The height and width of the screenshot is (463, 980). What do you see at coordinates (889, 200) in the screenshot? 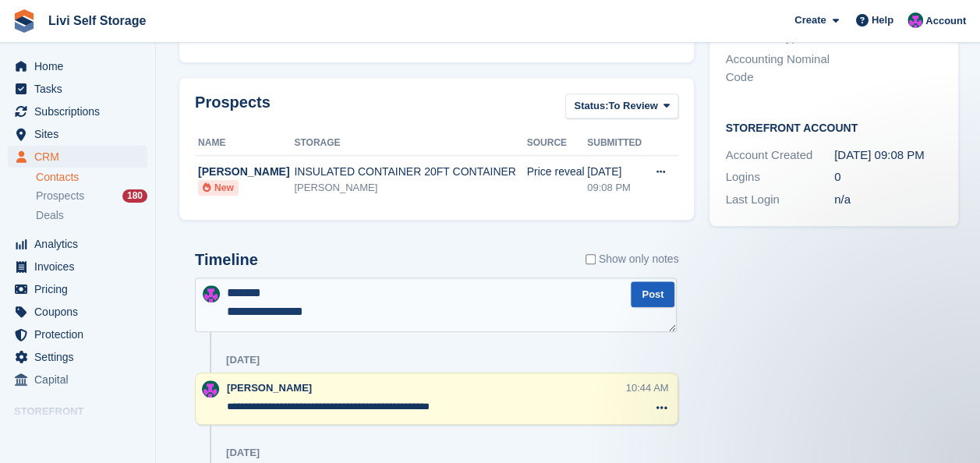
I see `div: n/a` at bounding box center [889, 200].